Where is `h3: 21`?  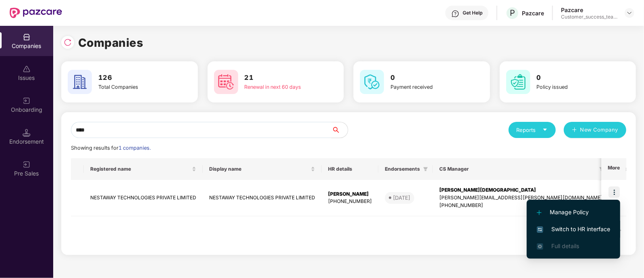
h3: 21 is located at coordinates (279, 78).